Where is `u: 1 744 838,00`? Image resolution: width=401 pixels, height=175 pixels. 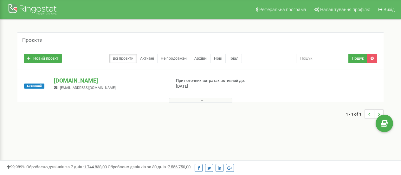 u: 1 744 838,00 is located at coordinates (96, 167).